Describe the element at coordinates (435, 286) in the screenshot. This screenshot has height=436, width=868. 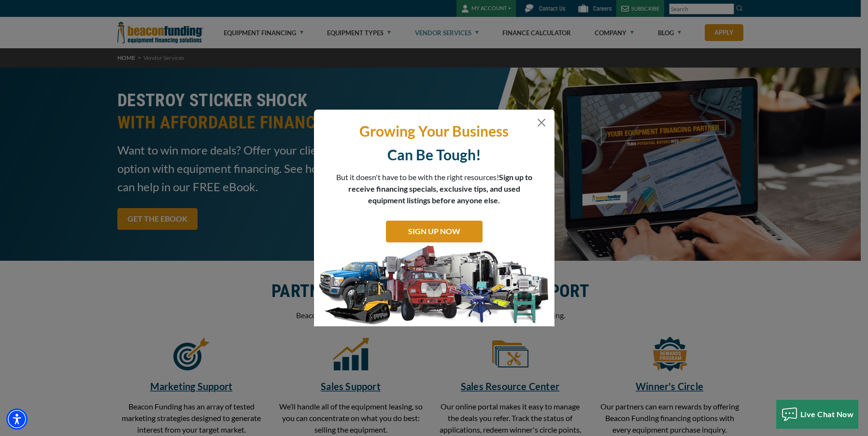
I see `img: subscribe-modal.jpg` at that location.